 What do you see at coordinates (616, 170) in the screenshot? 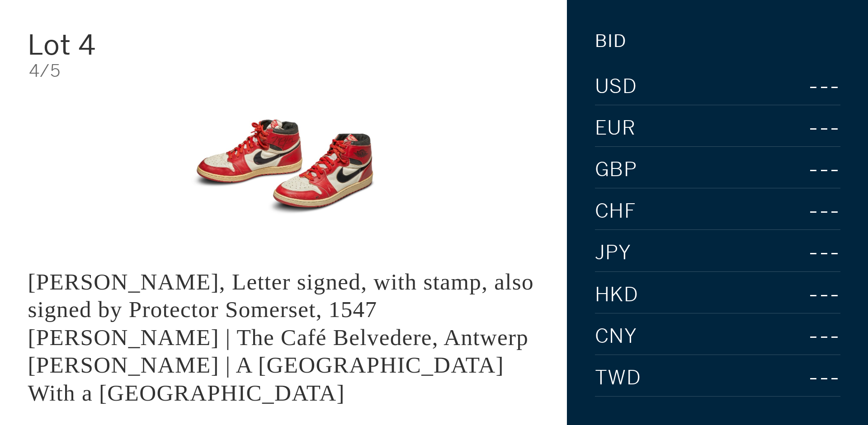
I see `span: GBP` at bounding box center [616, 170].